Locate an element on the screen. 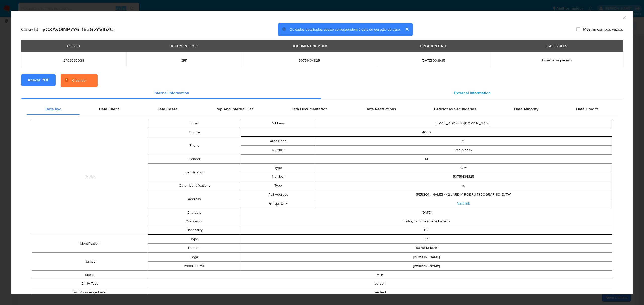  div: DOCUMENT TYPE is located at coordinates (184, 46).